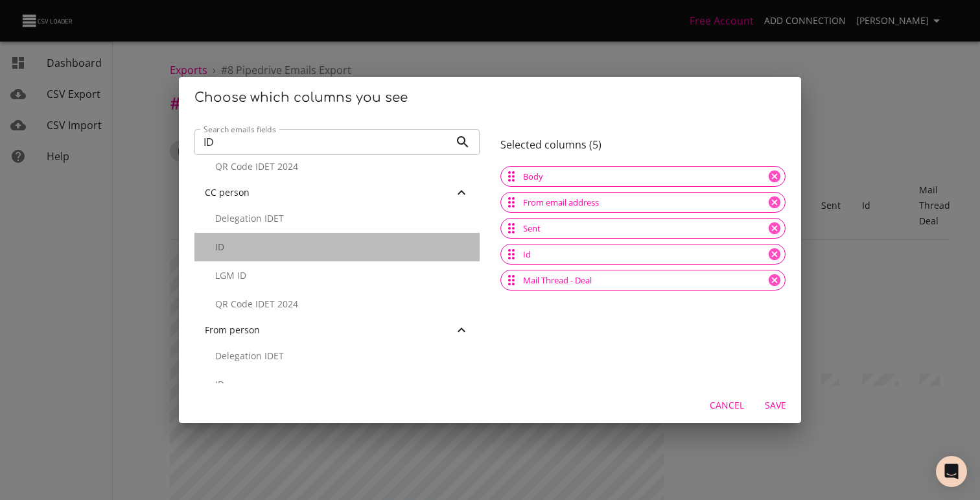  Describe the element at coordinates (775, 405) in the screenshot. I see `span: Save` at that location.